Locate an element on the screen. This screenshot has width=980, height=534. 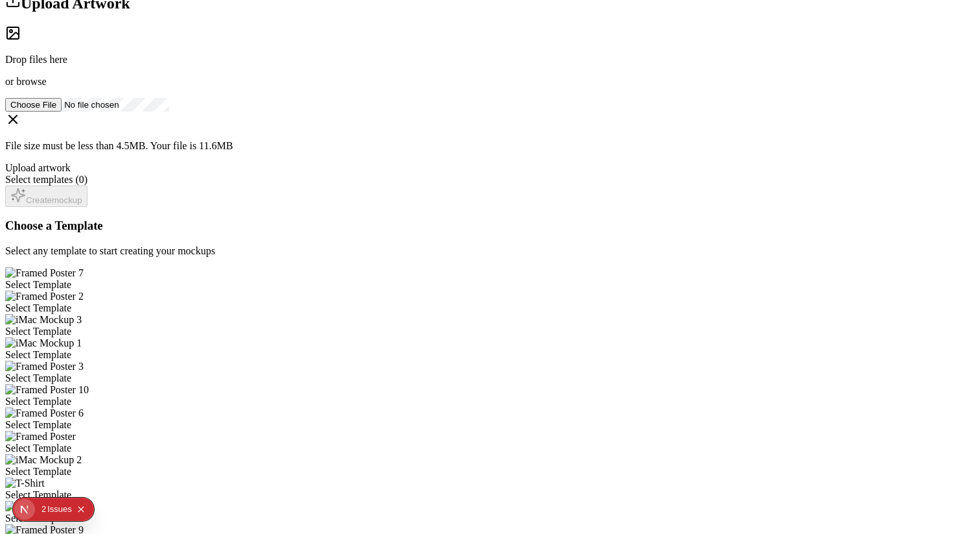
p: Select any template to start creating your mockups is located at coordinates (490, 251).